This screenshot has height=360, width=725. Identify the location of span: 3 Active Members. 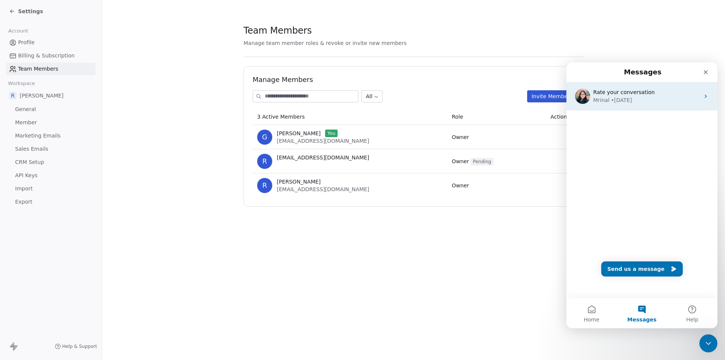
(281, 117).